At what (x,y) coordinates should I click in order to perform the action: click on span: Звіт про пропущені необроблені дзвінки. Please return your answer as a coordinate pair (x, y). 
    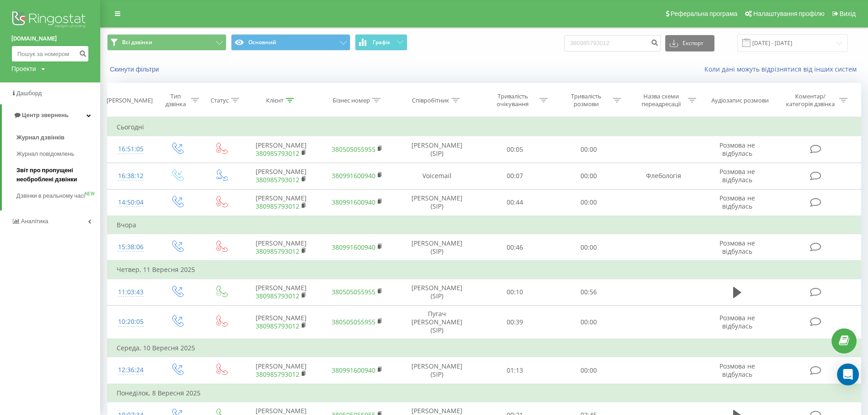
    Looking at the image, I should click on (56, 175).